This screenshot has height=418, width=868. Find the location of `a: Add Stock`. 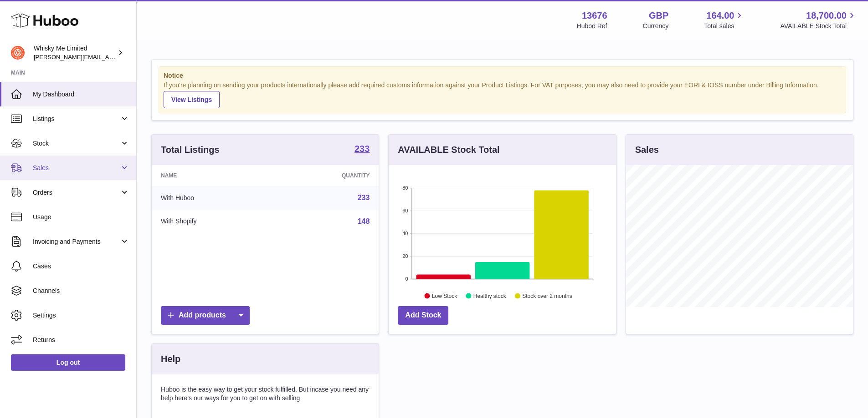

a: Add Stock is located at coordinates (422, 315).